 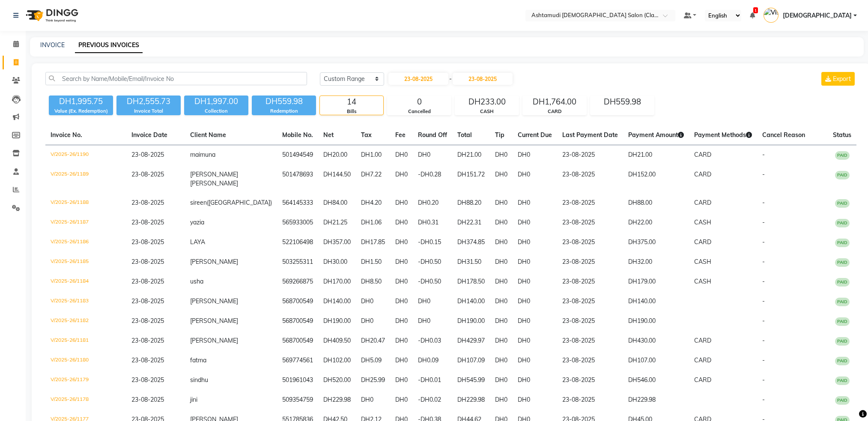 I want to click on span: jini, so click(x=193, y=399).